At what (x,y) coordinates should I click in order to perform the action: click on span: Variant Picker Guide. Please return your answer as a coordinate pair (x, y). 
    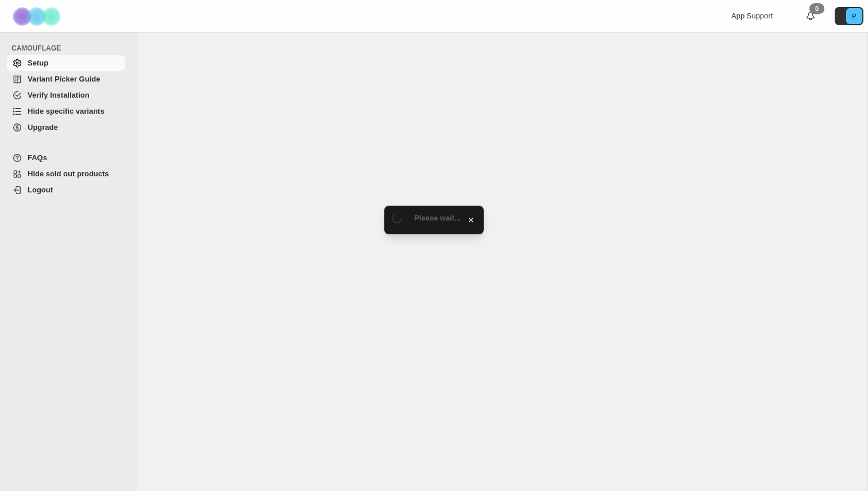
    Looking at the image, I should click on (64, 79).